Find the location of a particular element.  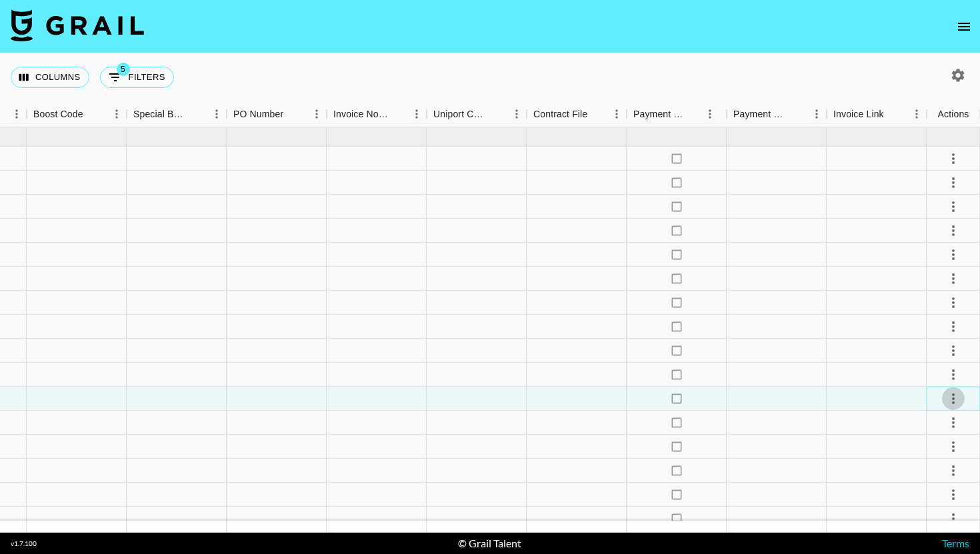

a: Terms is located at coordinates (956, 542).